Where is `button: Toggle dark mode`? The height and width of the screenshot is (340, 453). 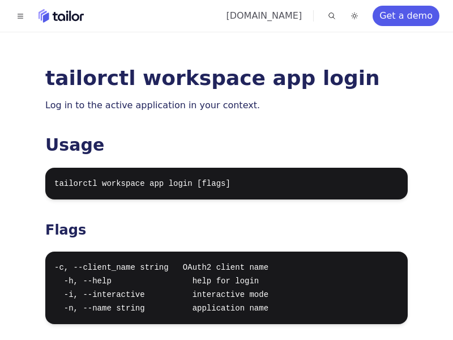 button: Toggle dark mode is located at coordinates (354, 16).